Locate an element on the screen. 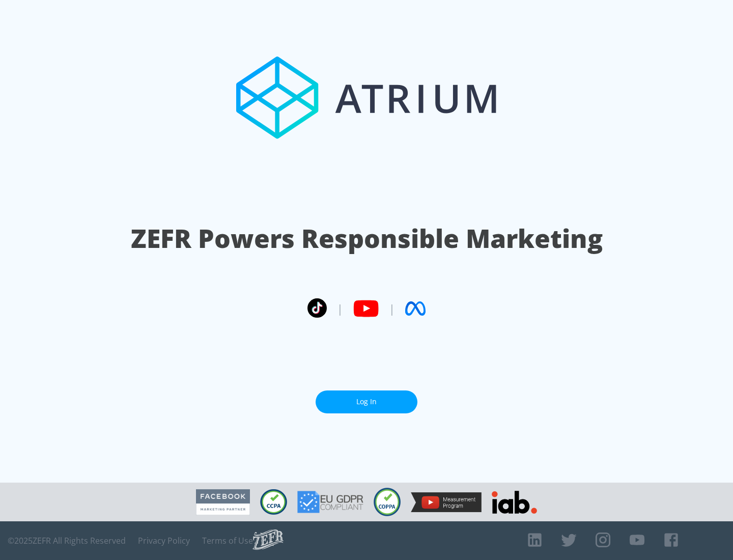 This screenshot has width=733, height=560. img: GDPR Compliant is located at coordinates (331, 502).